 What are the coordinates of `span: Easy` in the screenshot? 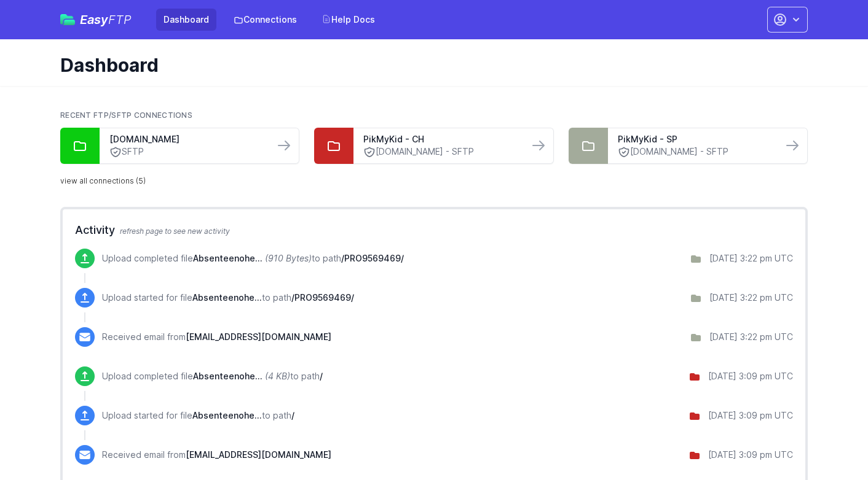 It's located at (106, 20).